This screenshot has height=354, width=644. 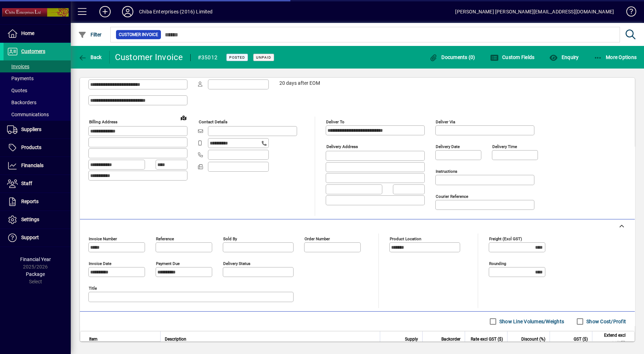 What do you see at coordinates (452, 196) in the screenshot?
I see `mat-label: Courier Reference` at bounding box center [452, 196].